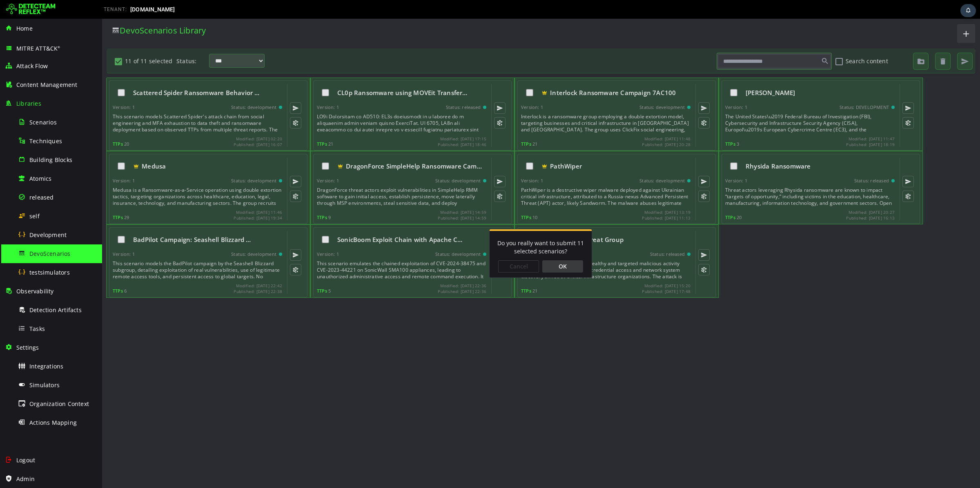 The height and width of the screenshot is (488, 980). What do you see at coordinates (25, 28) in the screenshot?
I see `span: Home` at bounding box center [25, 28].